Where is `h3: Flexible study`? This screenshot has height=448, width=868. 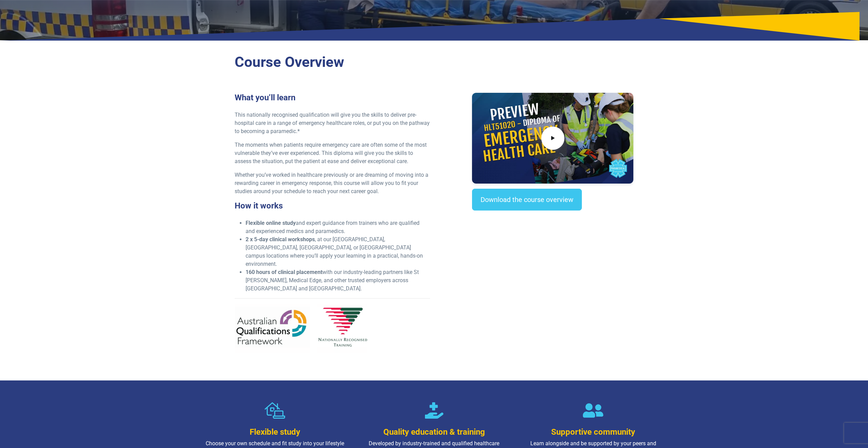
h3: Flexible study is located at coordinates (275, 432).